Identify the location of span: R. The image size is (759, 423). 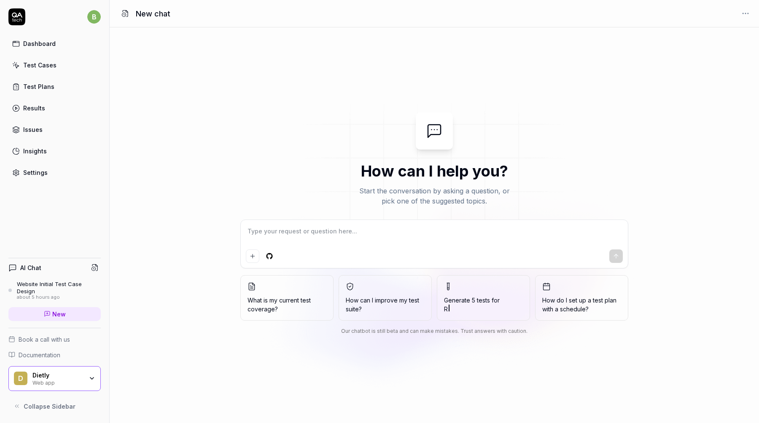
(446, 309).